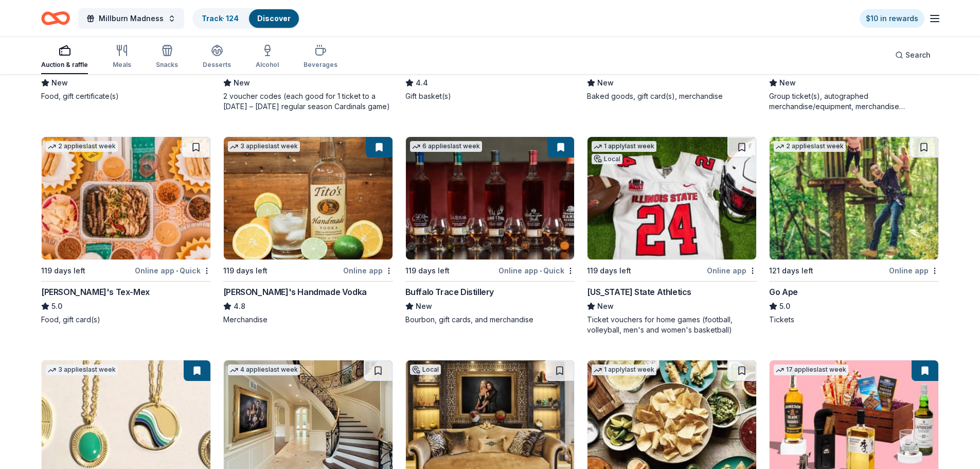 This screenshot has height=469, width=980. What do you see at coordinates (56, 18) in the screenshot?
I see `a: Home` at bounding box center [56, 18].